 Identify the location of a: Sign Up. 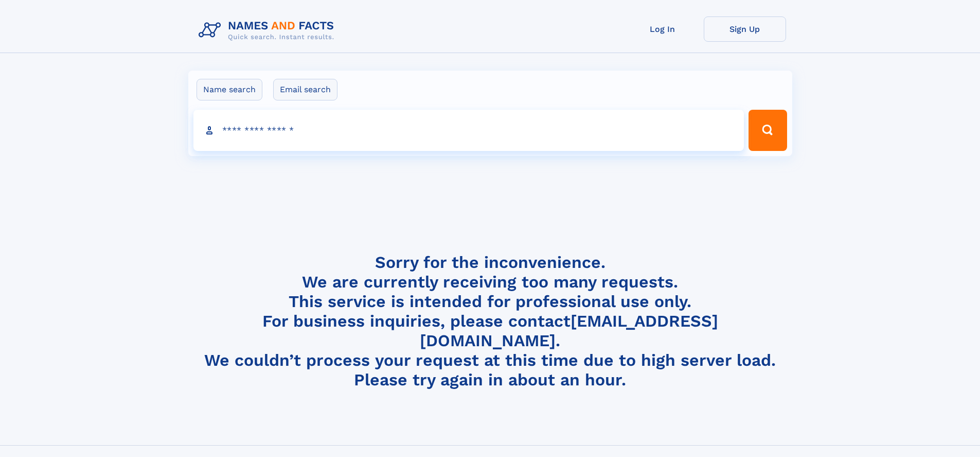
(745, 29).